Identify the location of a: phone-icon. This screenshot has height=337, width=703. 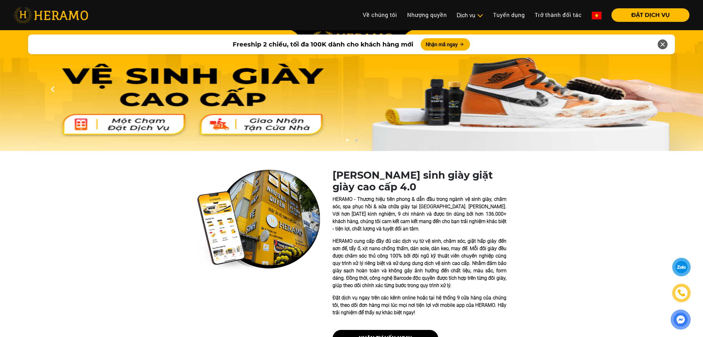
(681, 293).